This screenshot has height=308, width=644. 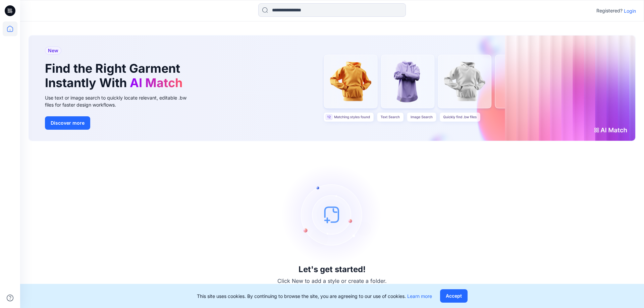 I want to click on p: Click New to add a style or create a folder., so click(x=332, y=281).